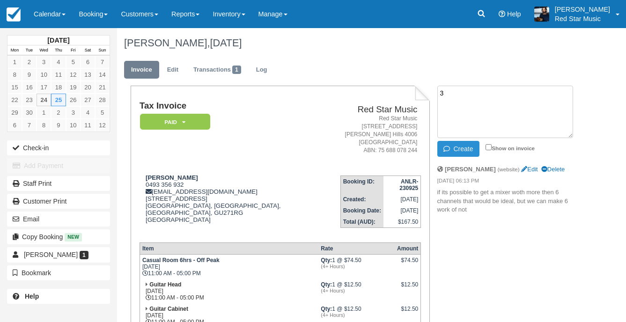  Describe the element at coordinates (356, 291) in the screenshot. I see `td: 1 @ $12.50` at that location.